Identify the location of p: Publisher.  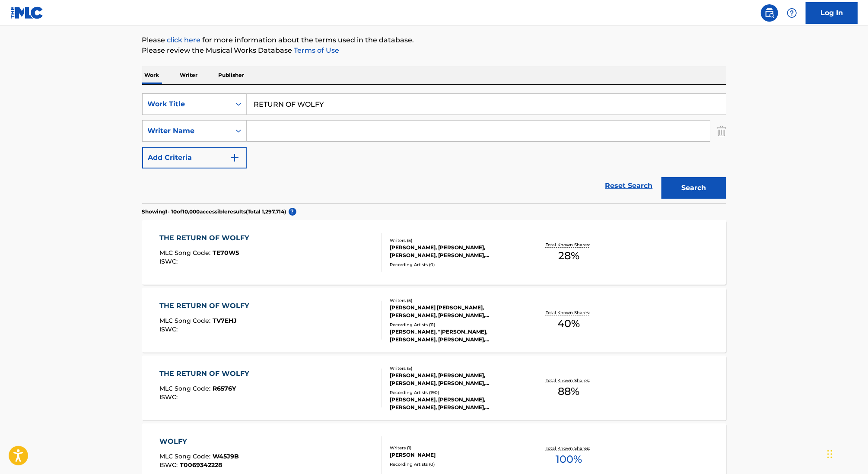
(231, 75).